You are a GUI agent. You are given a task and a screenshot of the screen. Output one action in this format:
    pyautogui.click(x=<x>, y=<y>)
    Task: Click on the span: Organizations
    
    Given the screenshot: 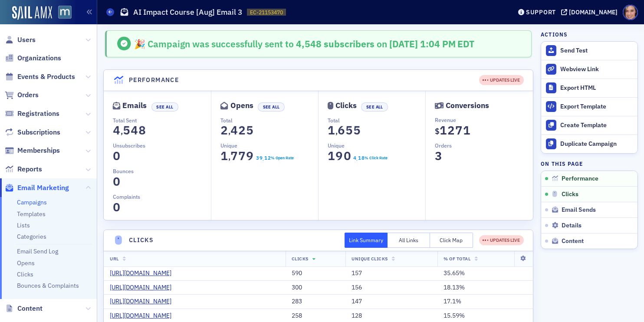 What is the action you would take?
    pyautogui.click(x=39, y=58)
    